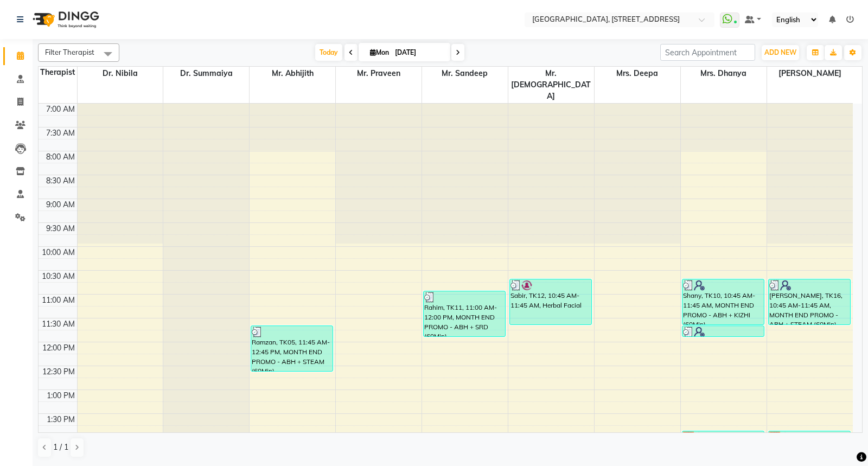 The width and height of the screenshot is (868, 466). Describe the element at coordinates (57, 72) in the screenshot. I see `div: Therapist` at that location.